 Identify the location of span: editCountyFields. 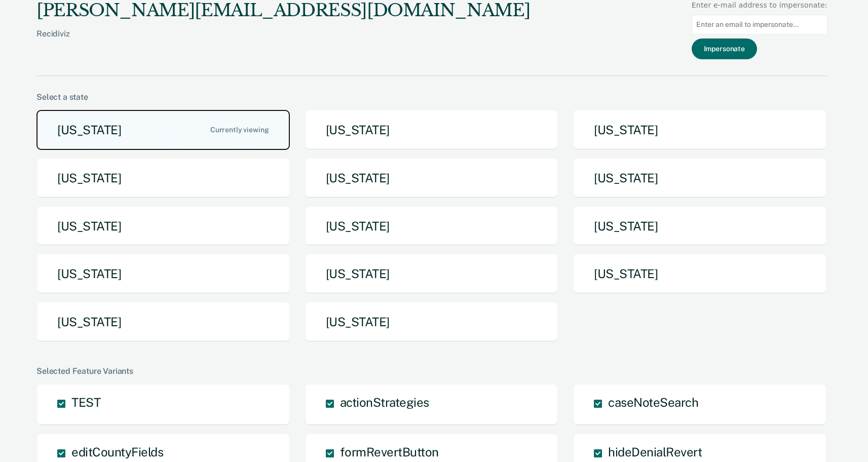
(117, 452).